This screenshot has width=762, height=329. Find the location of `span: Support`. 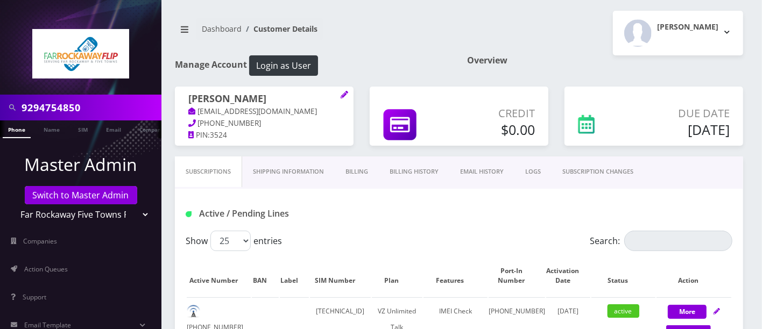

span: Support is located at coordinates (34, 297).